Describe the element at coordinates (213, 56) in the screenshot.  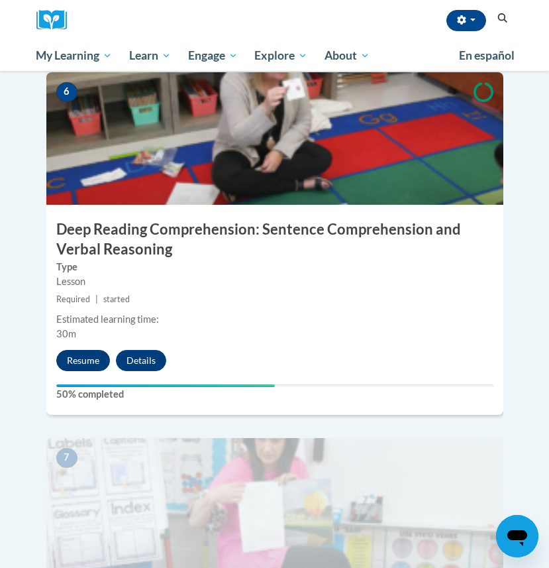
I see `a: Engage` at that location.